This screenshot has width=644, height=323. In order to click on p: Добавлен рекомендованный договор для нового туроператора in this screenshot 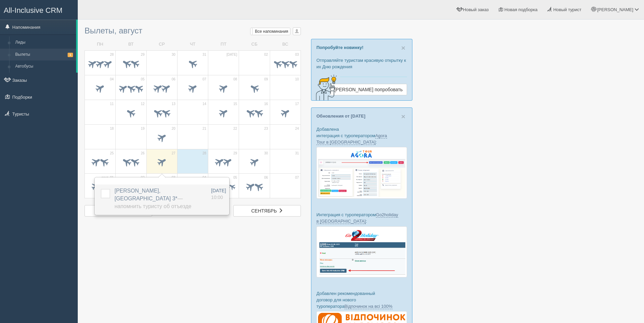, I will do `click(362, 299)`.